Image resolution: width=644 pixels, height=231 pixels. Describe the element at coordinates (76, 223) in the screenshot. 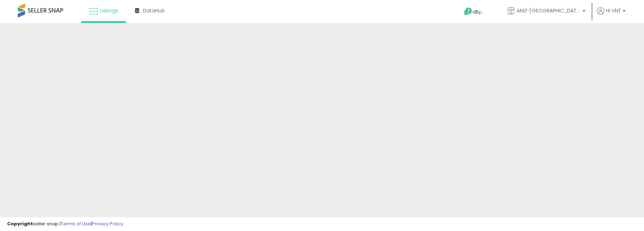

I see `a: Terms of Use` at that location.